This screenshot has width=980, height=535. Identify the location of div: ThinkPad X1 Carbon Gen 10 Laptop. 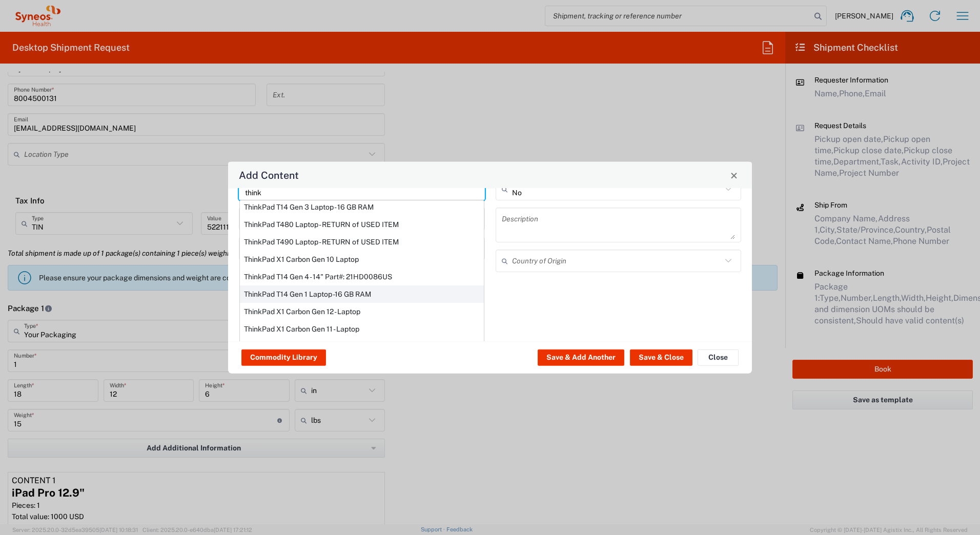
(362, 259).